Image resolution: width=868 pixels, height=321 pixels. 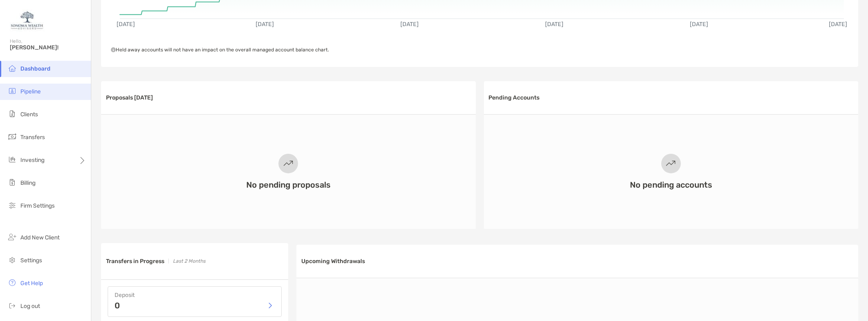 What do you see at coordinates (38, 206) in the screenshot?
I see `span: Firm Settings` at bounding box center [38, 206].